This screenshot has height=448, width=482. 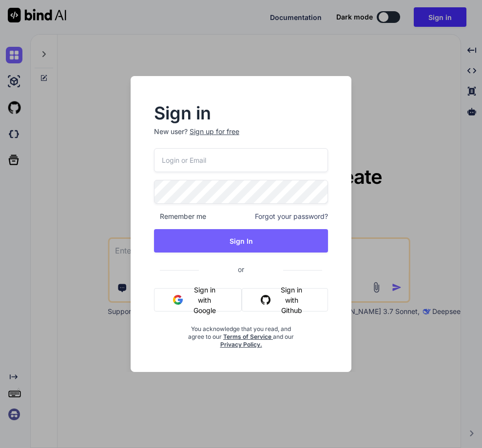 I want to click on img: google, so click(x=178, y=300).